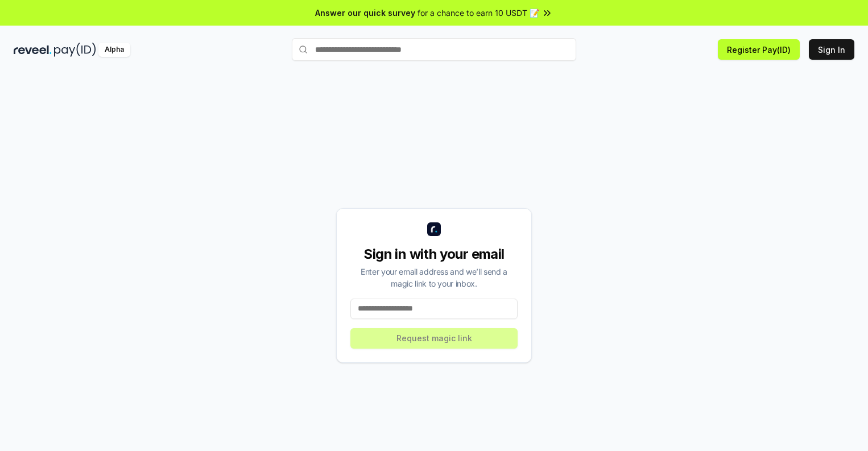 The height and width of the screenshot is (451, 868). I want to click on img: reveel_dark, so click(32, 49).